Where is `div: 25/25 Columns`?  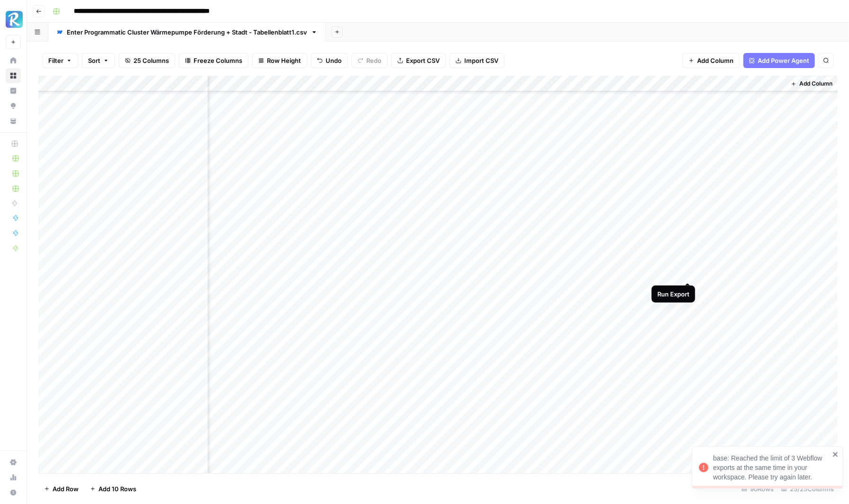
div: 25/25 Columns is located at coordinates (807, 489).